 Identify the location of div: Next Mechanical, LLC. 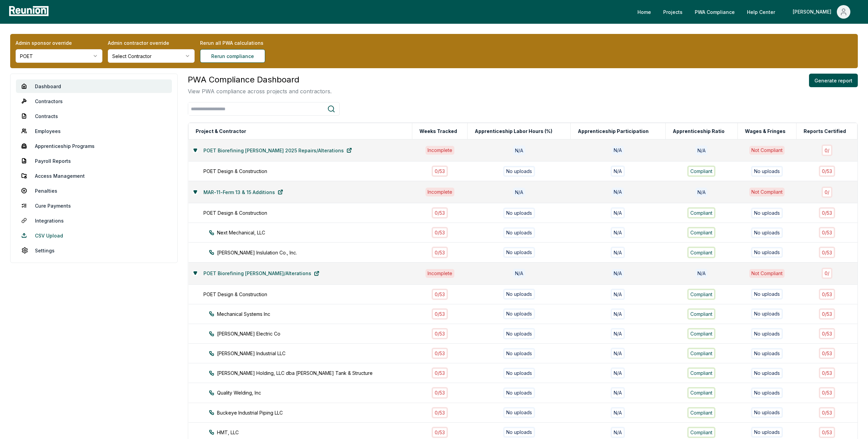
(317, 233).